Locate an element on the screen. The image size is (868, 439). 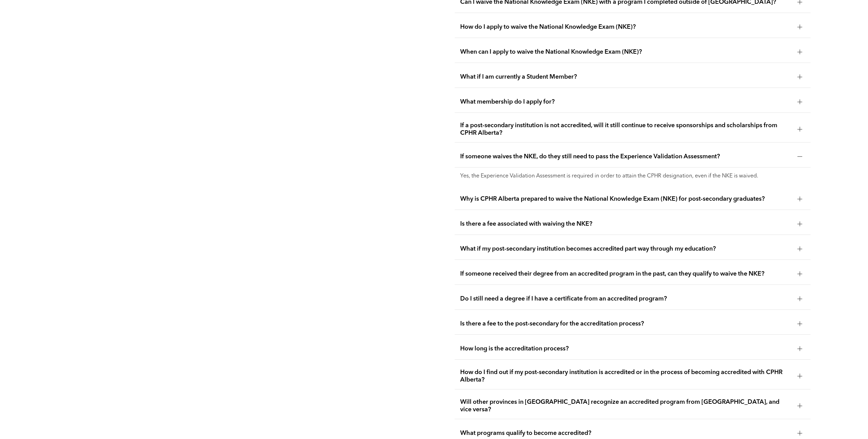
span: Do I still need a degree if I have a certificate from an accredited program? is located at coordinates (626, 299).